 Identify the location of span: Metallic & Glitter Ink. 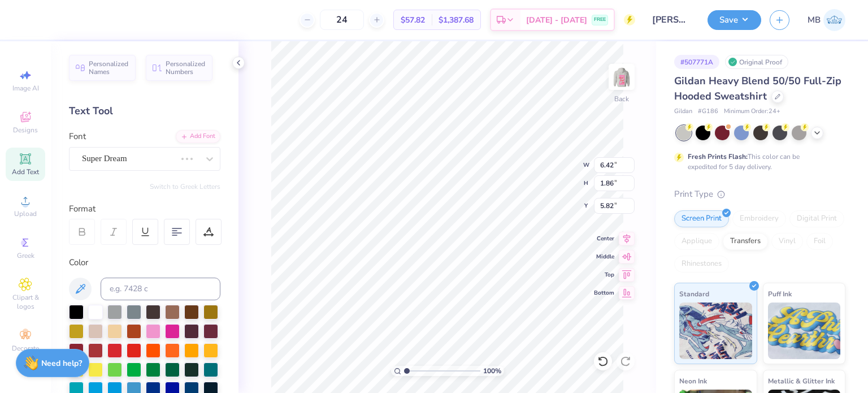
(802, 380).